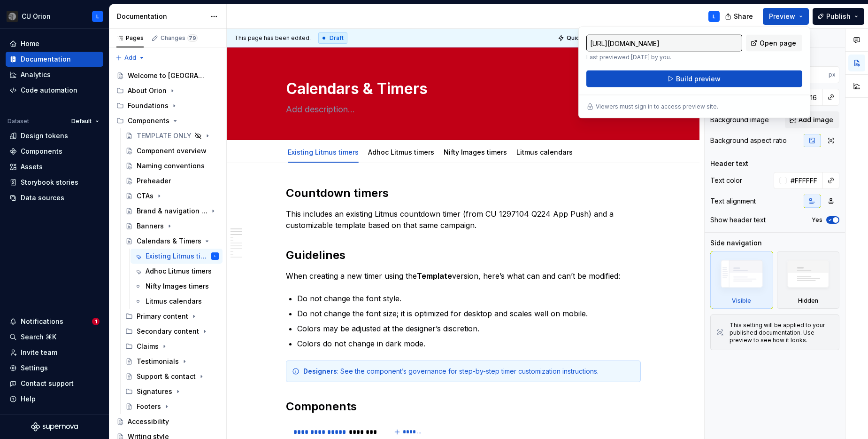  I want to click on a: Documentation, so click(54, 59).